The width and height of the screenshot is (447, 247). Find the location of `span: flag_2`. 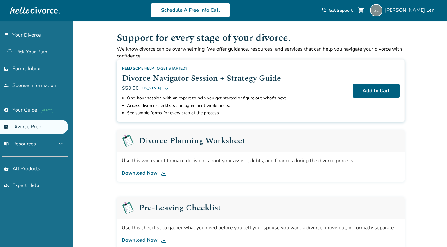

span: flag_2 is located at coordinates (6, 35).